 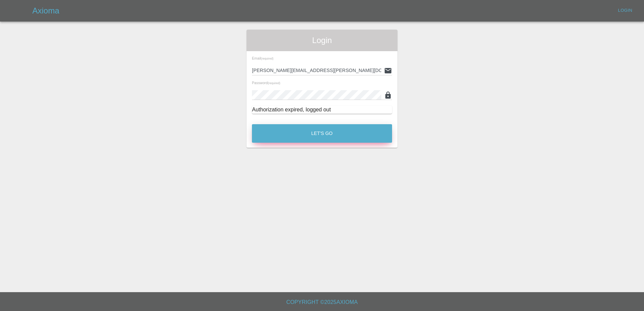 What do you see at coordinates (322, 110) in the screenshot?
I see `div: Authorization expired, logged out` at bounding box center [322, 110].